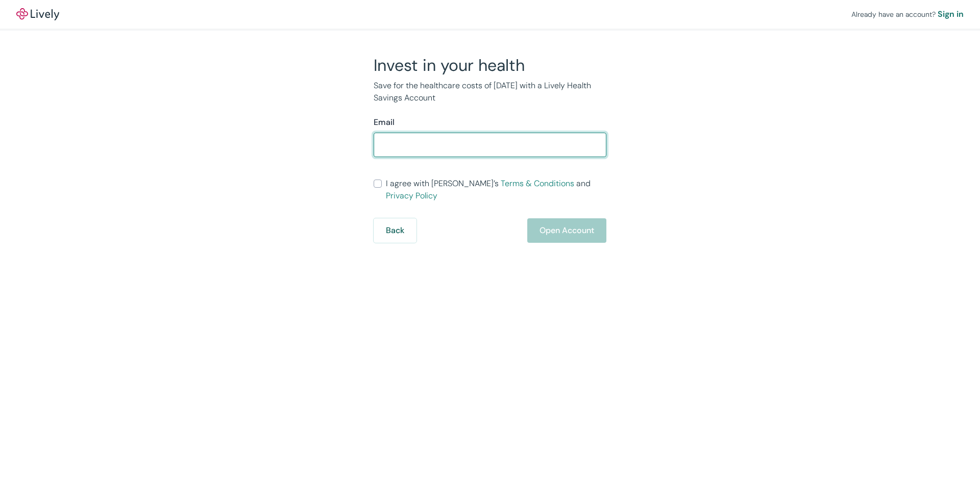 Image resolution: width=980 pixels, height=482 pixels. Describe the element at coordinates (384, 122) in the screenshot. I see `label: Email` at that location.